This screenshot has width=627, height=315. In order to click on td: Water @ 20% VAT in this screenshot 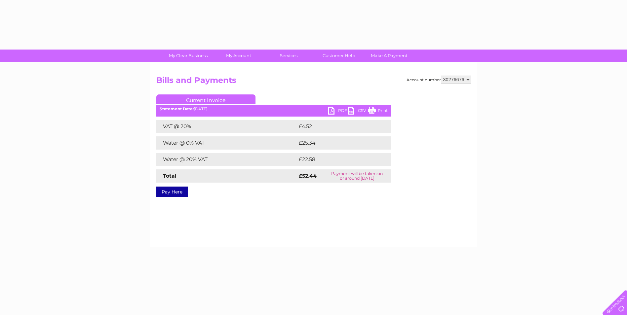, I will do `click(227, 160)`.